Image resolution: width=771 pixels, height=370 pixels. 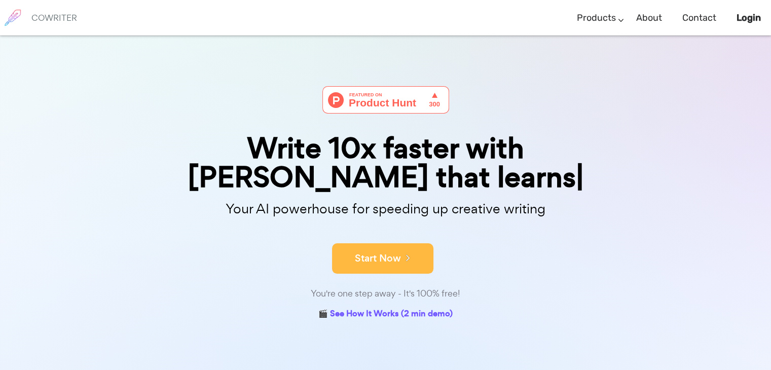 I want to click on img: Cowriter - Your AI buddy for speeding up creative writing | Product Hunt, so click(x=386, y=100).